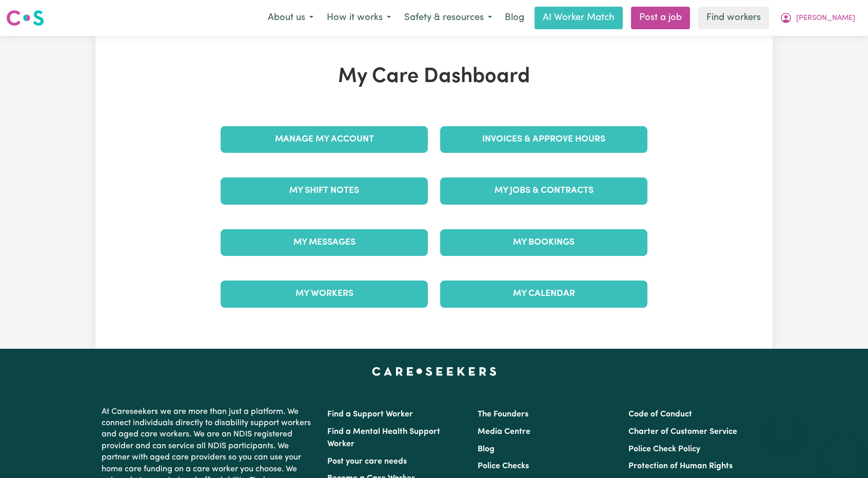  What do you see at coordinates (660, 18) in the screenshot?
I see `a: Post a job` at bounding box center [660, 18].